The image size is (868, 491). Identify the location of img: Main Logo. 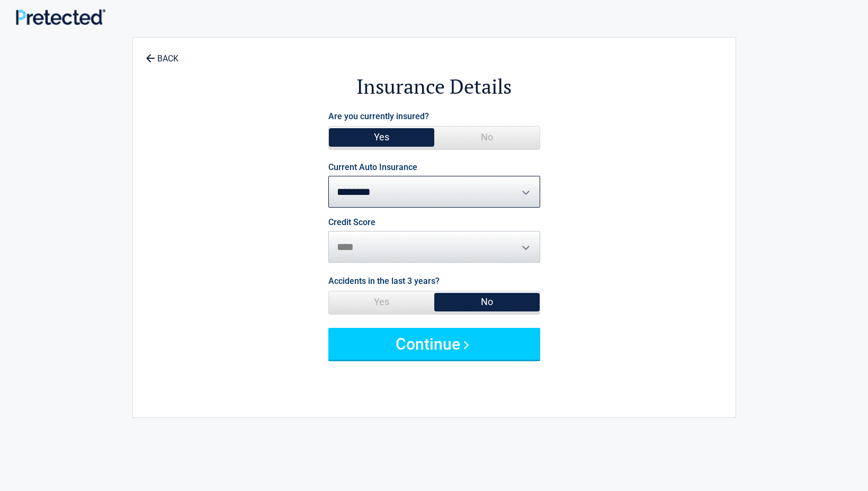
(61, 17).